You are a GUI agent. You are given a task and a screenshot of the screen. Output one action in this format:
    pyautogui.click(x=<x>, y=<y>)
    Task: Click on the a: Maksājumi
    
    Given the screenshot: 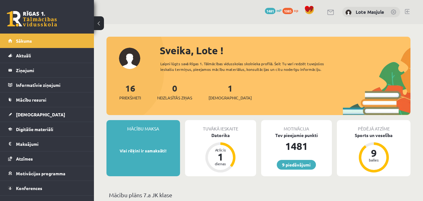 What is the action you would take?
    pyautogui.click(x=47, y=144)
    